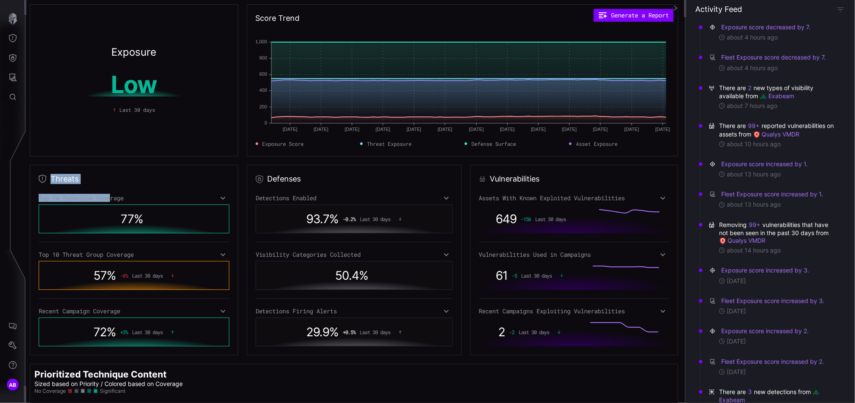 Image resolution: width=855 pixels, height=403 pixels. I want to click on span: -2, so click(512, 332).